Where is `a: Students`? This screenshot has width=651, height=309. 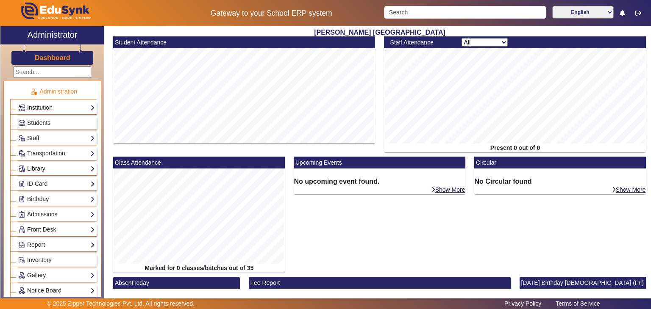
a: Students is located at coordinates (56, 123).